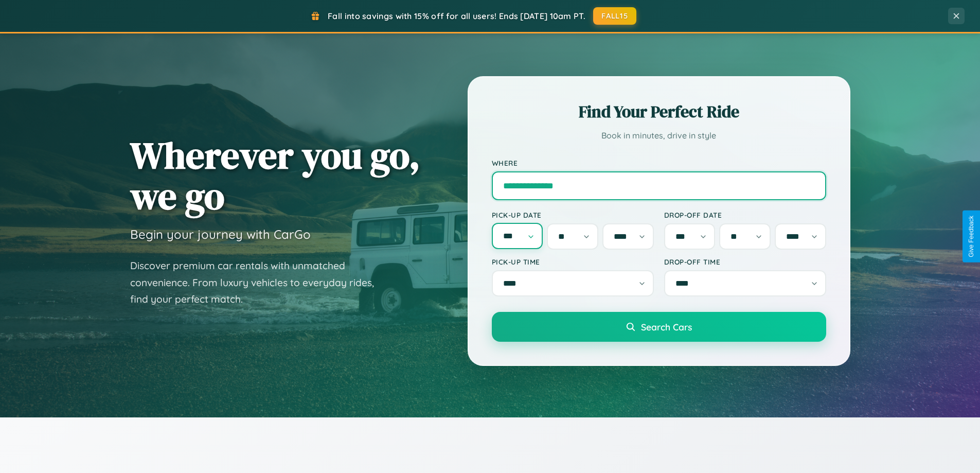 The height and width of the screenshot is (473, 980). Describe the element at coordinates (745, 215) in the screenshot. I see `label: Drop-off Date` at that location.